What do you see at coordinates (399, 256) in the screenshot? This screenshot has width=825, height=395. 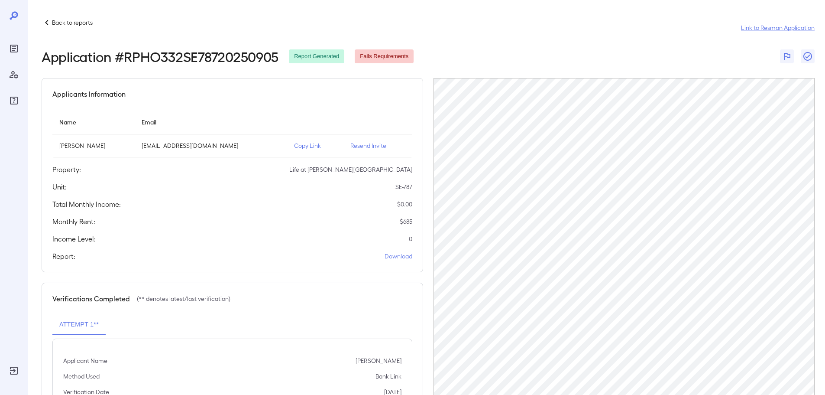 I see `a: Download` at bounding box center [399, 256].